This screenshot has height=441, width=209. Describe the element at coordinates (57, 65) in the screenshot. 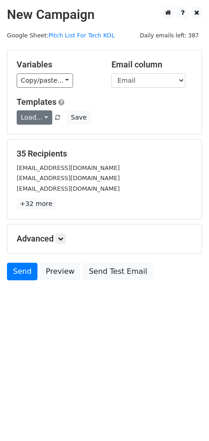

I see `h5: Variables` at that location.